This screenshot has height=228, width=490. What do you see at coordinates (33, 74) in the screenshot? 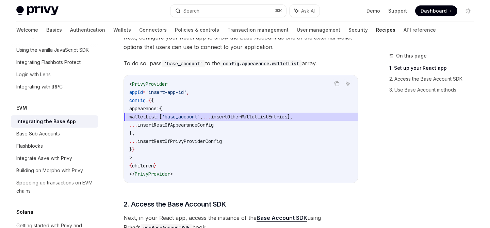
I see `div: Login with Lens` at bounding box center [33, 74].